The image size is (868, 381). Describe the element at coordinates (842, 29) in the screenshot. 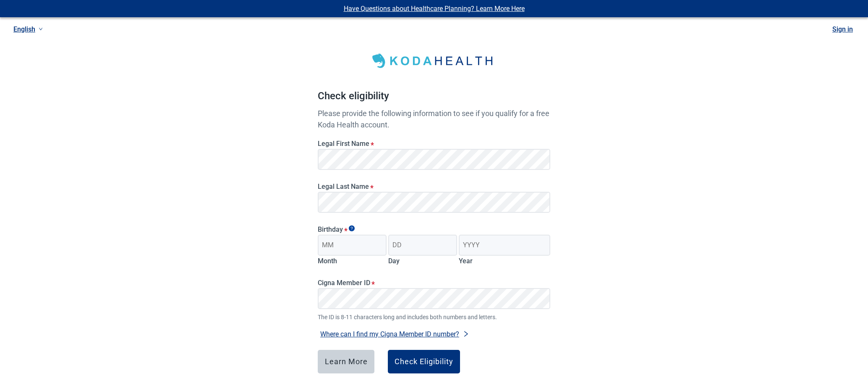

I see `a: Sign in` at that location.